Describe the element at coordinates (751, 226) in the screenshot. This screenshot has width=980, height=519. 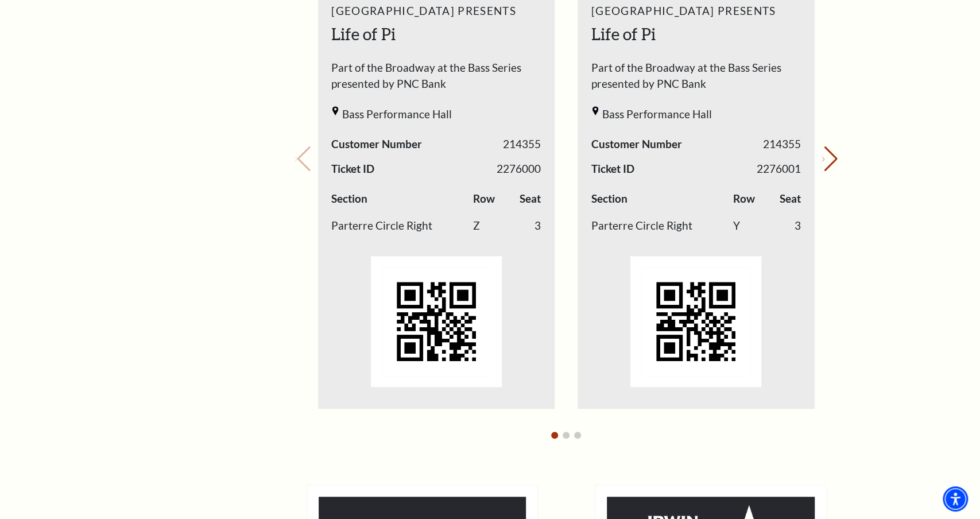
I see `td: Y` at that location.